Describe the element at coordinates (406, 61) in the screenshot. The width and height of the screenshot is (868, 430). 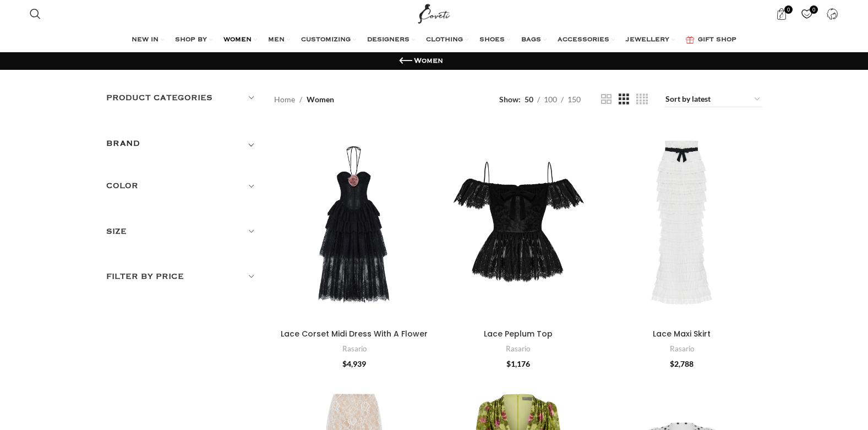
I see `a: Go back` at that location.